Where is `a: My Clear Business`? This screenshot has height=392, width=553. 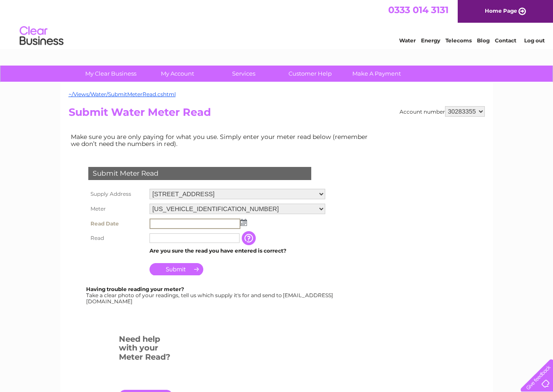
a: My Clear Business is located at coordinates (111, 74).